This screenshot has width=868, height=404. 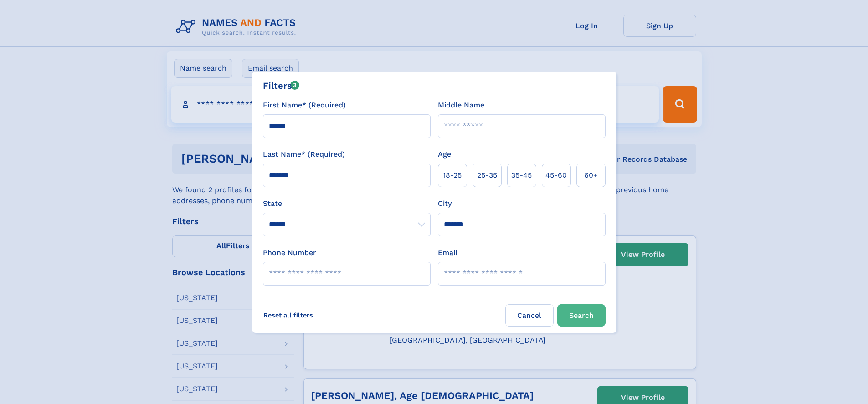 I want to click on div: Filters, so click(x=281, y=86).